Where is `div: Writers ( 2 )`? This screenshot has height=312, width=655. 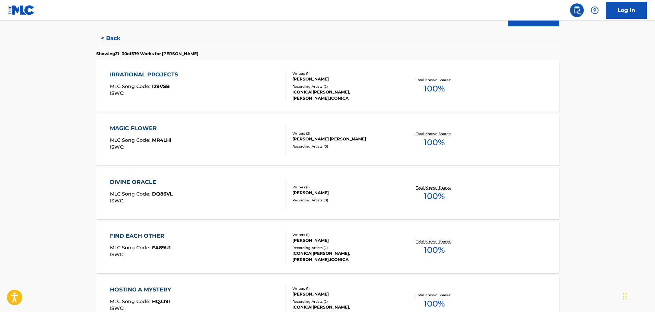 div: Writers ( 2 ) is located at coordinates (344, 133).